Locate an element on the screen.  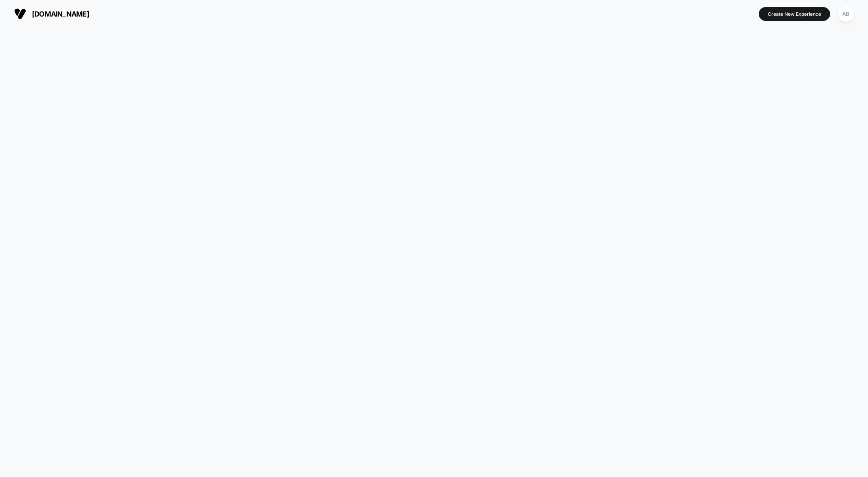
button: Create New Experience is located at coordinates (795, 14).